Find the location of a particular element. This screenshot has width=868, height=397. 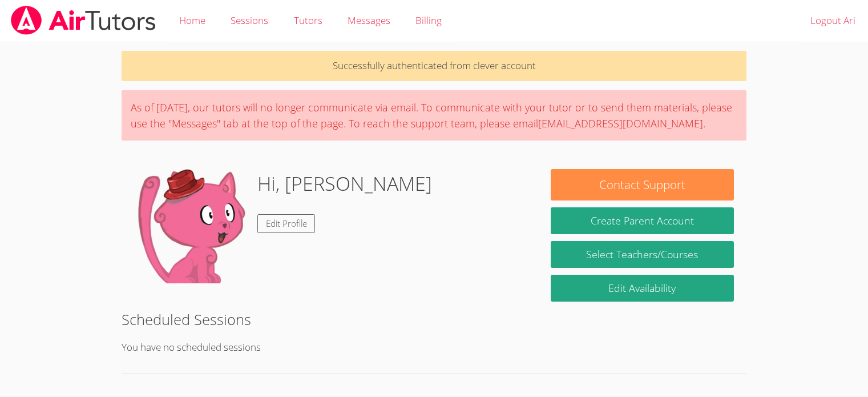

p: You have no scheduled sessions is located at coordinates (434, 347).